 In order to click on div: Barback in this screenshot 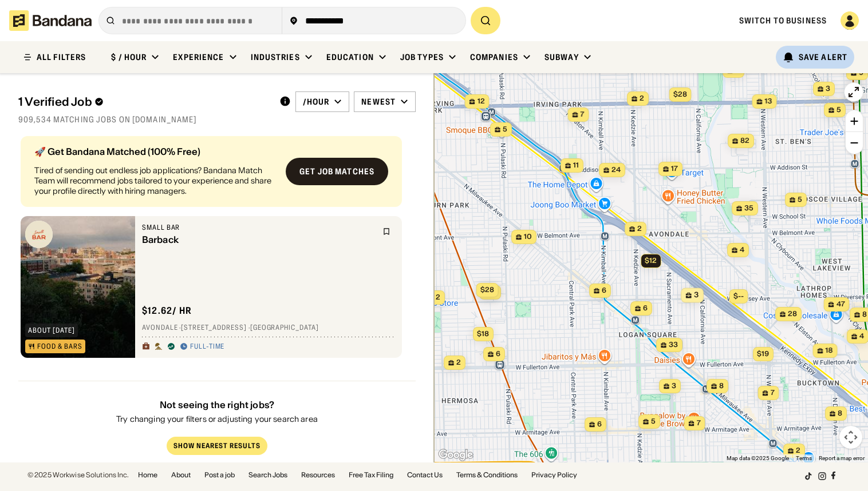, I will do `click(258, 239)`.